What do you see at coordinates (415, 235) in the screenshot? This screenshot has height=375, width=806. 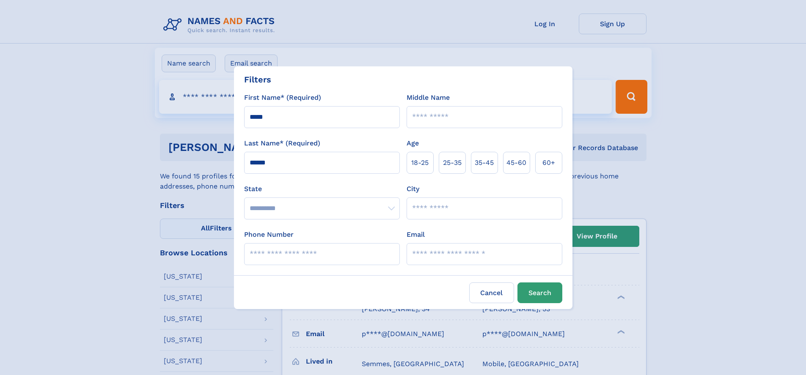 I see `label: Email` at bounding box center [415, 235].